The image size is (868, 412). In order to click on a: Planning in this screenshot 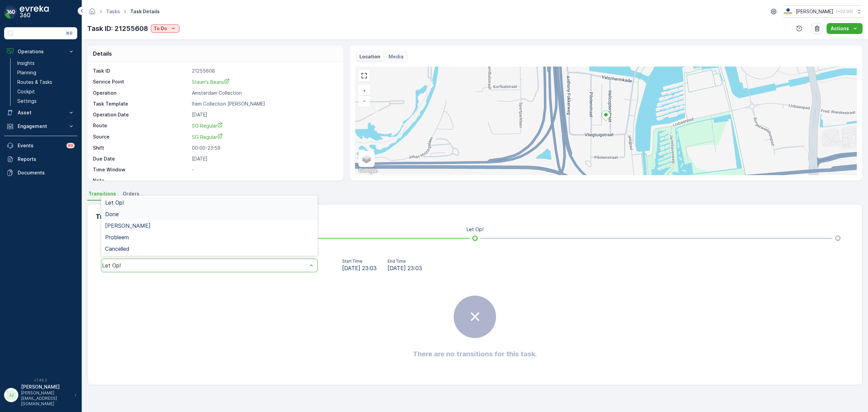, I will do `click(46, 73)`.